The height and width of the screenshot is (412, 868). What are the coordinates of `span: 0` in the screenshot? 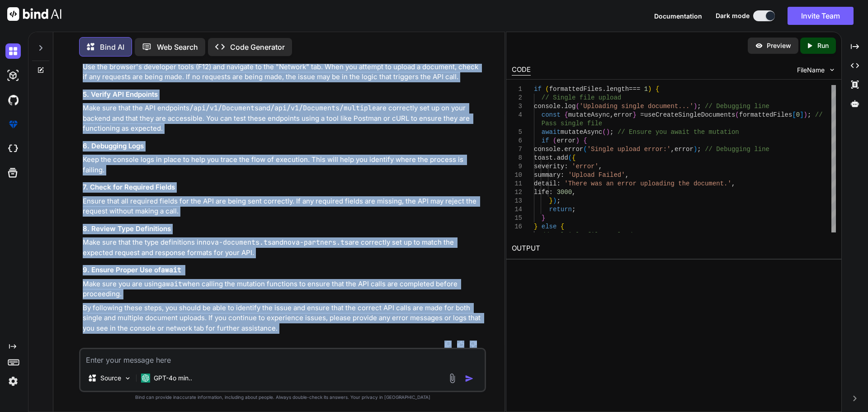 It's located at (798, 115).